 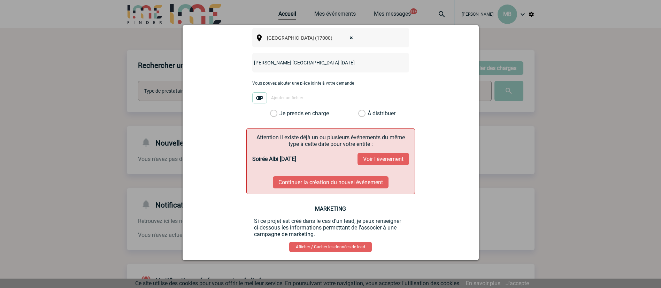 I want to click on a: Afficher / Cacher les données de lead, so click(x=330, y=247).